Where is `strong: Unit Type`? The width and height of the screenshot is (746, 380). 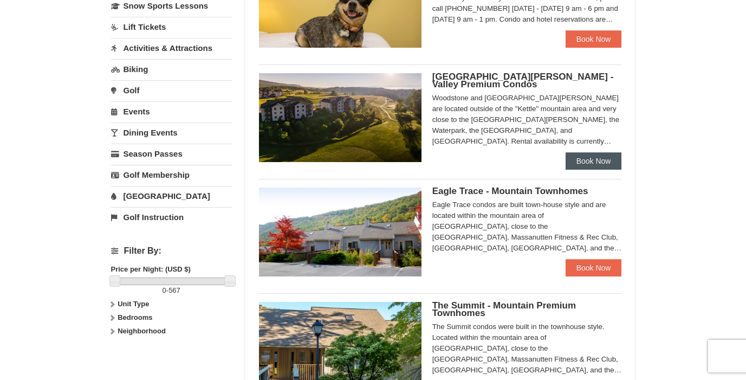
strong: Unit Type is located at coordinates (133, 304).